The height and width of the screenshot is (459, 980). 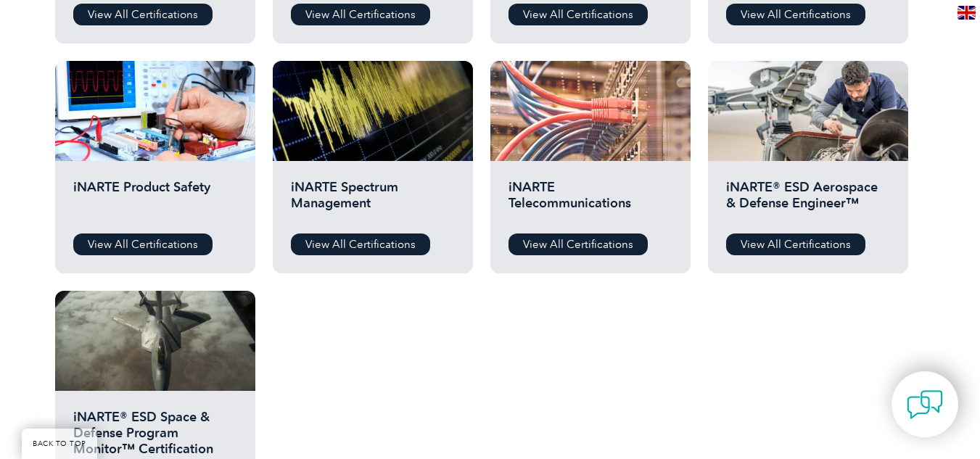 I want to click on h2: iNARTE Product Safety, so click(x=155, y=201).